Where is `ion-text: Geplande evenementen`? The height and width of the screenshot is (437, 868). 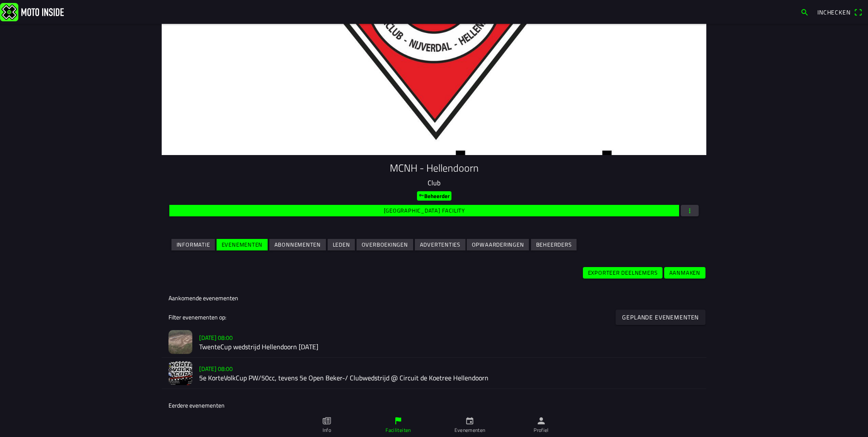 ion-text: Geplande evenementen is located at coordinates (661, 317).